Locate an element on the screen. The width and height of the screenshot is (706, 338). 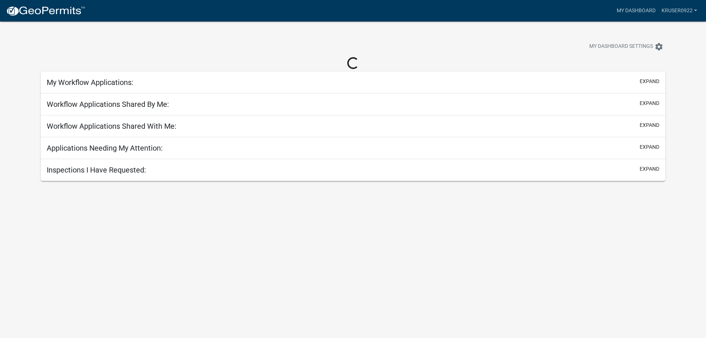
h5: Inspections I Have Requested: is located at coordinates (96, 170).